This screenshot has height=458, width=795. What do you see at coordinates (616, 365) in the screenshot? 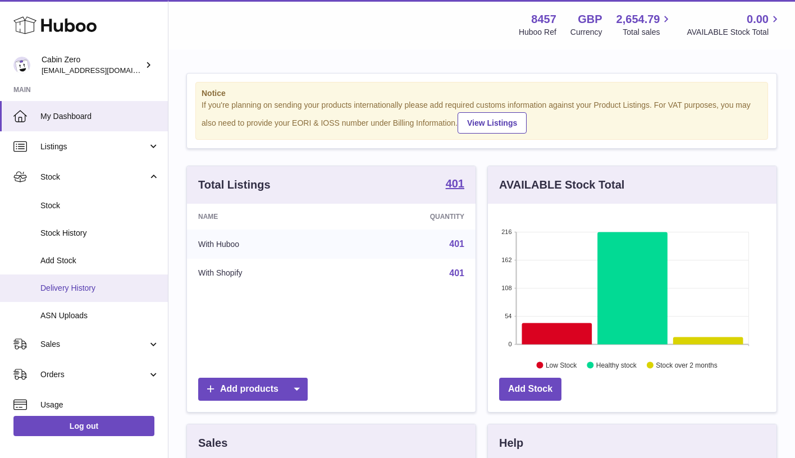
I see `text: Healthy stock` at bounding box center [616, 365].